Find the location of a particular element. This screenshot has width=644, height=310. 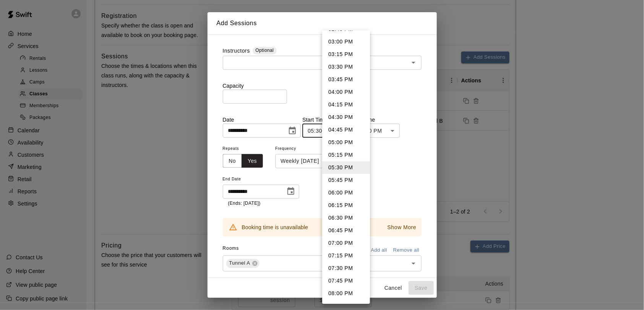

li: 03:30 PM is located at coordinates (346, 67).